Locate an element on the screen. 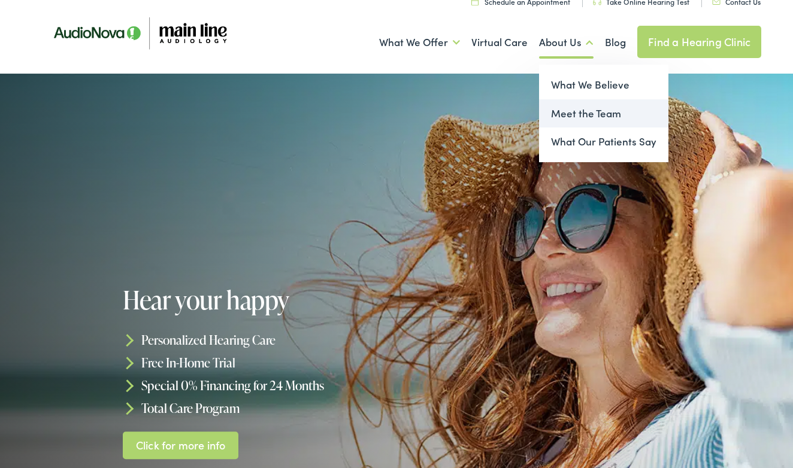 The height and width of the screenshot is (468, 793). a: Click for more info is located at coordinates (180, 445).